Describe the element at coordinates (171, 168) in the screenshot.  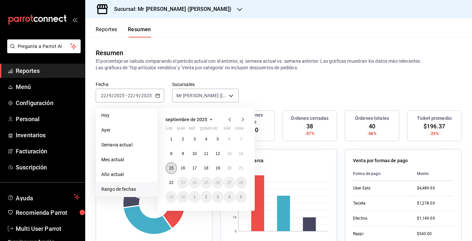
I see `button: 15 de septiembre de 2025` at that location.